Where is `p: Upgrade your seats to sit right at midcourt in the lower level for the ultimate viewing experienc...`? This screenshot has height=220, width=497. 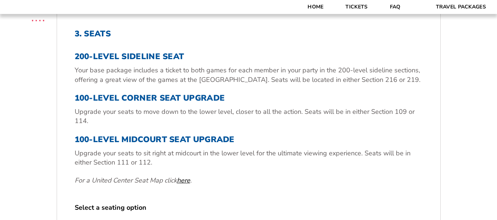
p: Upgrade your seats to sit right at midcourt in the lower level for the ultimate viewing experienc... is located at coordinates (249, 158).